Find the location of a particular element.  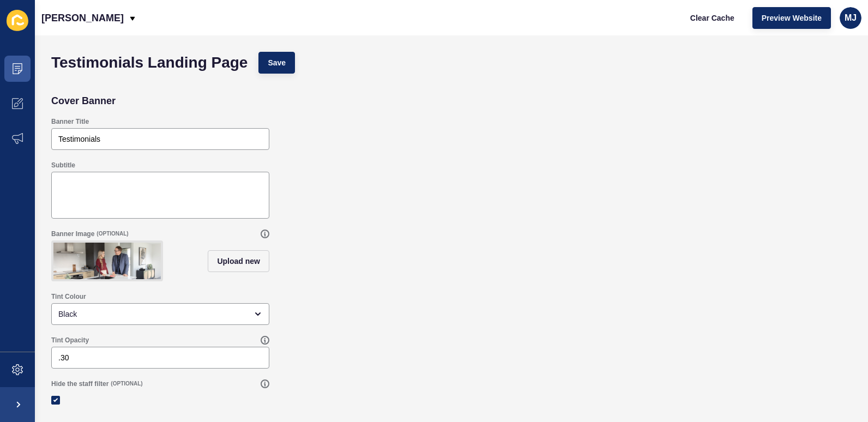

h1: Testimonials Landing Page is located at coordinates (150, 63).